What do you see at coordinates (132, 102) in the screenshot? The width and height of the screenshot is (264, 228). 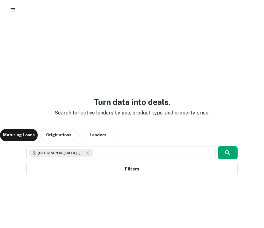 I see `h3: Turn data into deals.` at bounding box center [132, 102].